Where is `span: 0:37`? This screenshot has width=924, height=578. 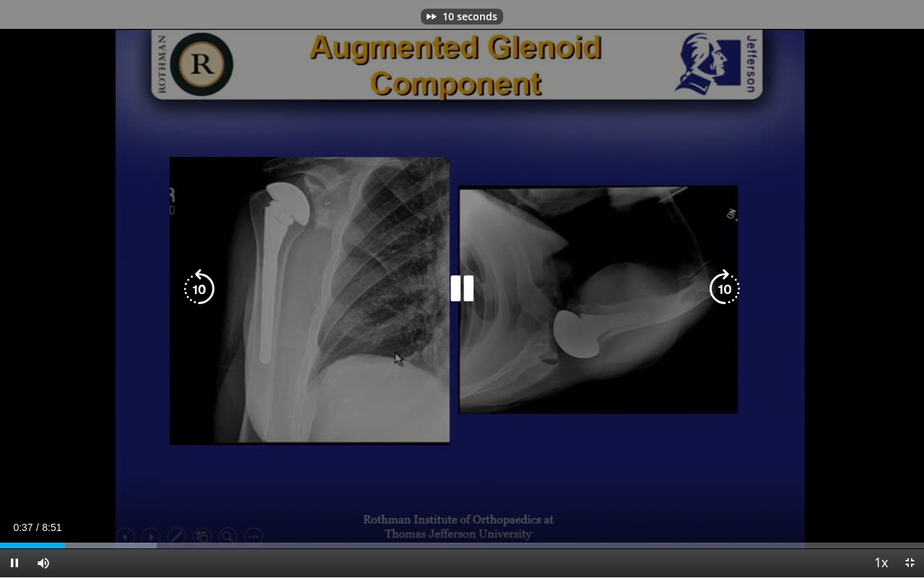 span: 0:37 is located at coordinates (22, 527).